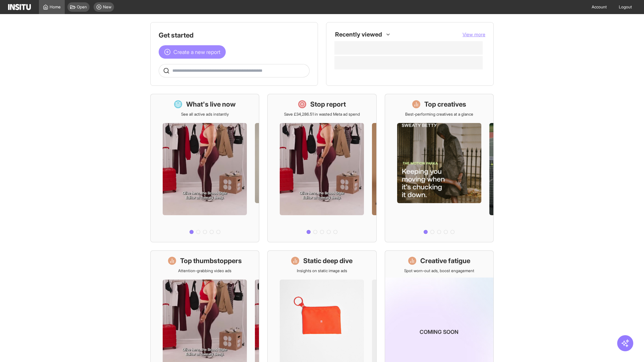  I want to click on p: Insights on static image ads, so click(322, 271).